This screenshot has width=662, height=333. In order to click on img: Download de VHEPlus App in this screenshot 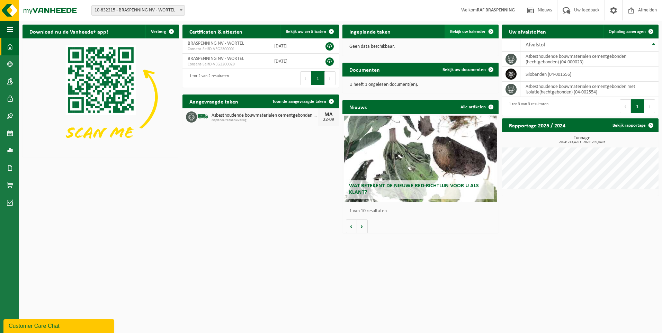, I will do `click(101, 97)`.